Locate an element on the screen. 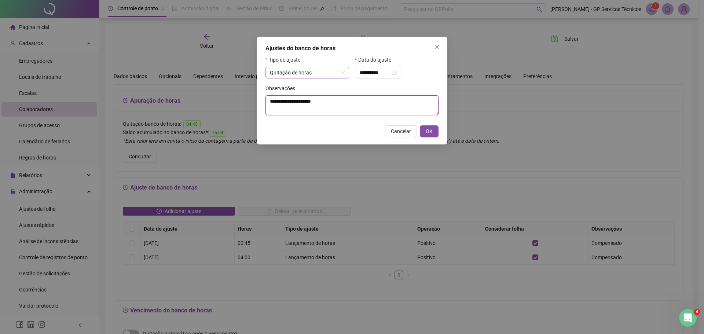 This screenshot has height=334, width=704. span: OK is located at coordinates (429, 131).